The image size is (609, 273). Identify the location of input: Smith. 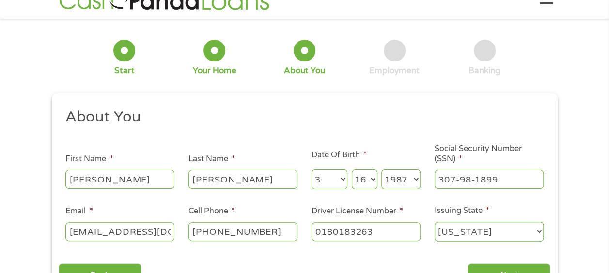
(243, 179).